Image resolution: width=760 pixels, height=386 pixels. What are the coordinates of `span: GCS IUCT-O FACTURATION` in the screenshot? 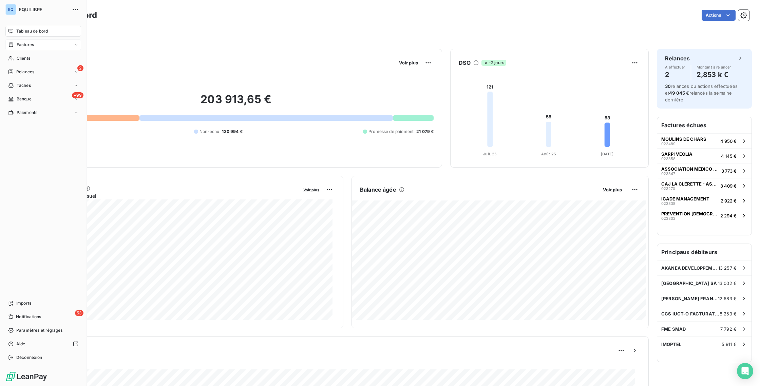 It's located at (690, 314).